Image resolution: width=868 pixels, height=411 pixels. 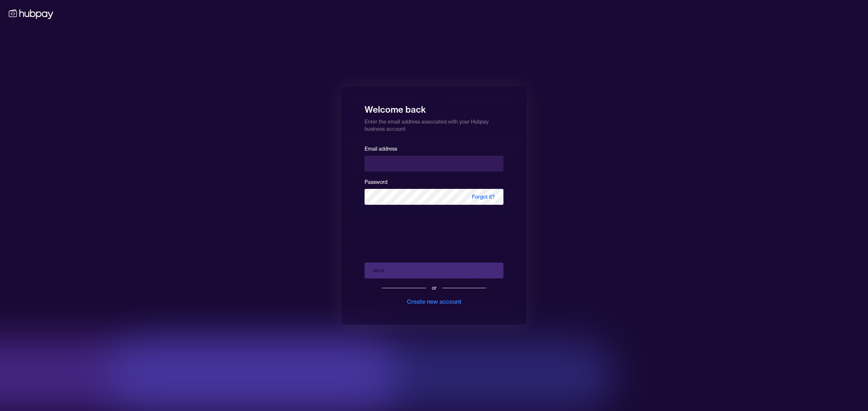 What do you see at coordinates (376, 182) in the screenshot?
I see `label: Password` at bounding box center [376, 182].